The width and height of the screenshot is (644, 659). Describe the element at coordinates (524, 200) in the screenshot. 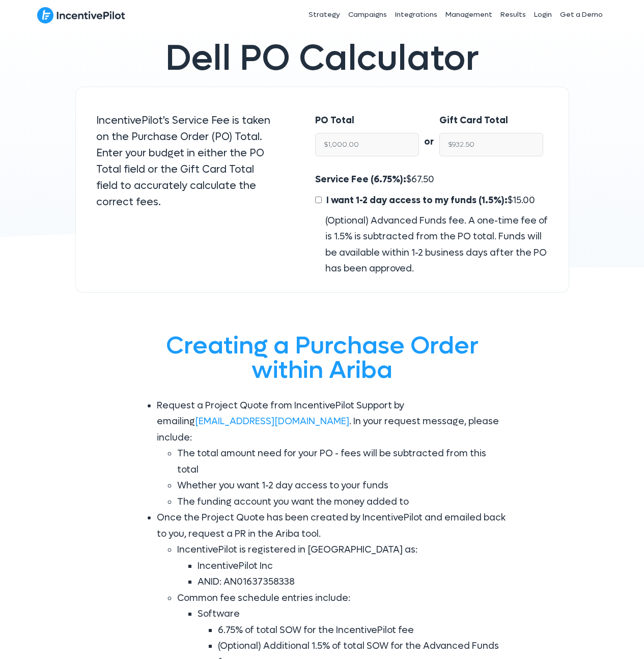

I see `span: 15.00` at that location.